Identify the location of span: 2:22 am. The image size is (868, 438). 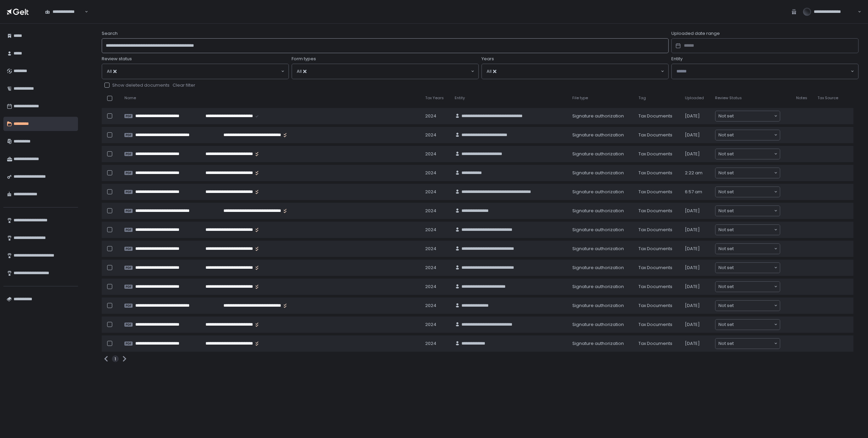
(694, 173).